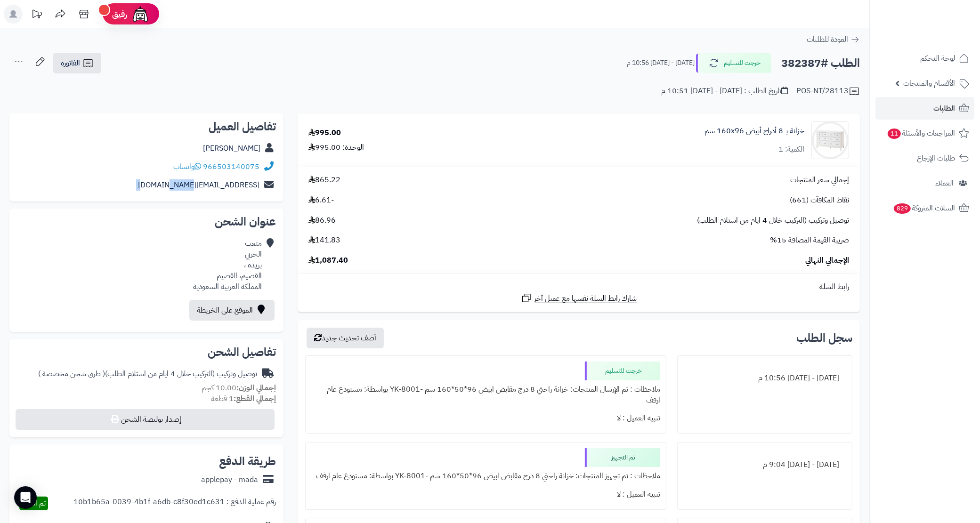 The height and width of the screenshot is (523, 980). What do you see at coordinates (827, 91) in the screenshot?
I see `div: POS-NT/28113` at bounding box center [827, 91].